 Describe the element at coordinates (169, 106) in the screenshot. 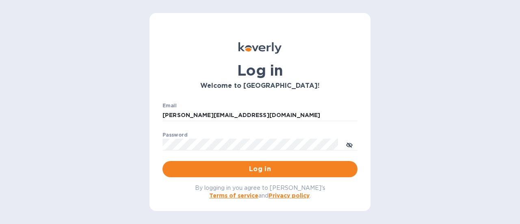

I see `label: Email` at that location.